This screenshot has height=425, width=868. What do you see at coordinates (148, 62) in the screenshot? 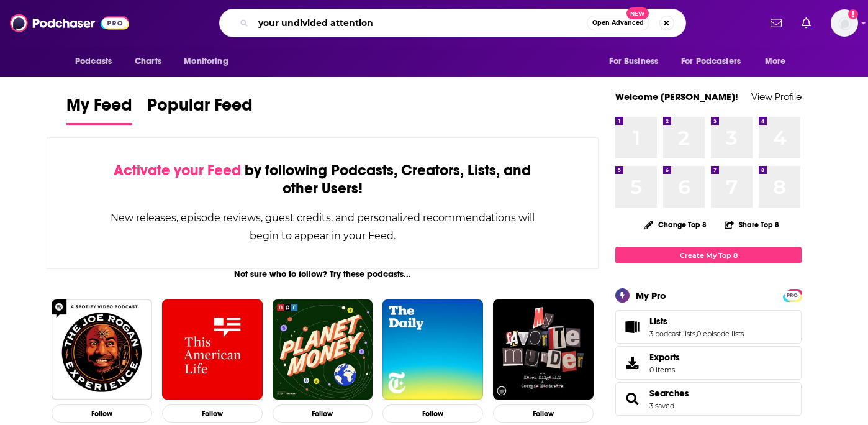
I see `span: Charts` at bounding box center [148, 62].